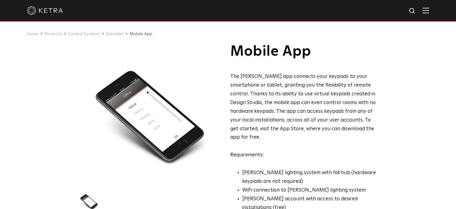 The width and height of the screenshot is (456, 209). I want to click on a: Control Systems, so click(84, 34).